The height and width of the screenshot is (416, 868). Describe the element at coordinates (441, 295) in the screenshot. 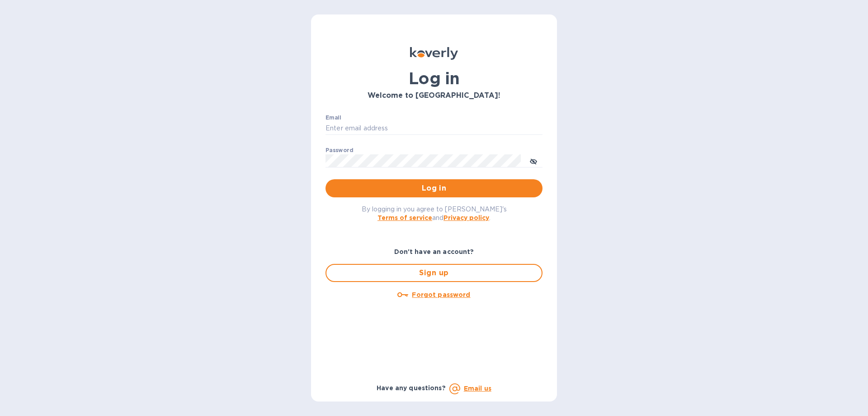

I see `u: Forgot password` at that location.